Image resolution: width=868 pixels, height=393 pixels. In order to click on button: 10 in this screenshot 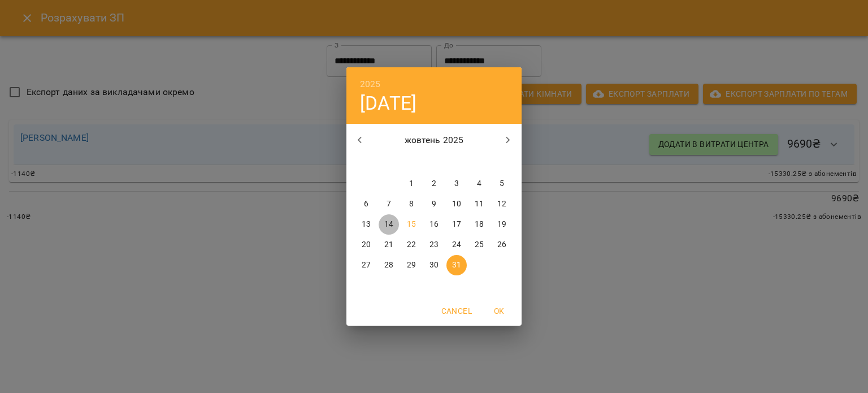, I will do `click(457, 204)`.